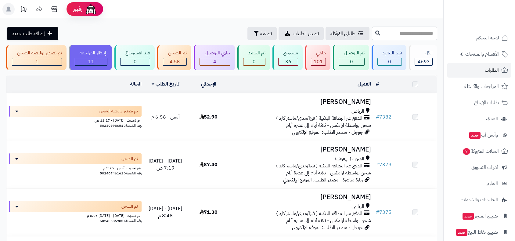 This screenshot has width=515, height=241. What do you see at coordinates (481, 86) in the screenshot?
I see `span: المراجعات والأسئلة` at bounding box center [481, 86].